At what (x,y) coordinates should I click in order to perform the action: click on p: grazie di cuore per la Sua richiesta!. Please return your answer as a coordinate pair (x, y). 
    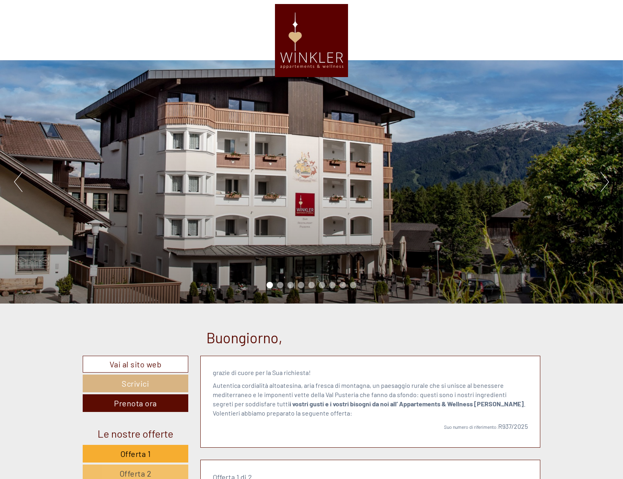
    Looking at the image, I should click on (370, 372).